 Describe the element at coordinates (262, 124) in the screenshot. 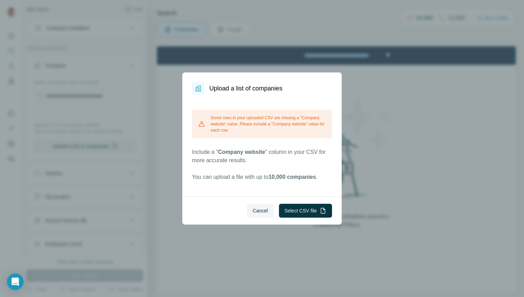

I see `div: Some rows in your uploaded CSV are missing a "Company website" value. Please include a "Company w...` at that location.